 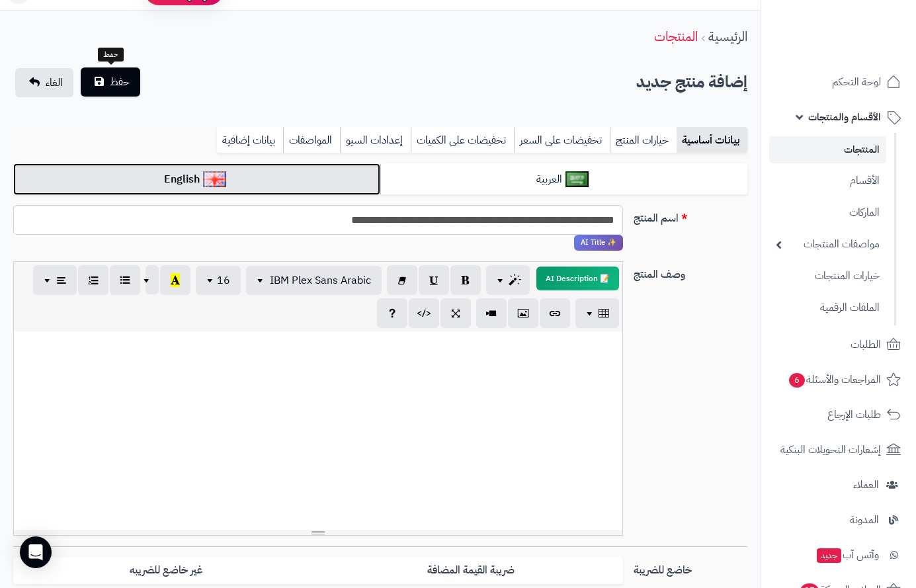 I want to click on label: غير خاضع للضريبه, so click(x=165, y=570).